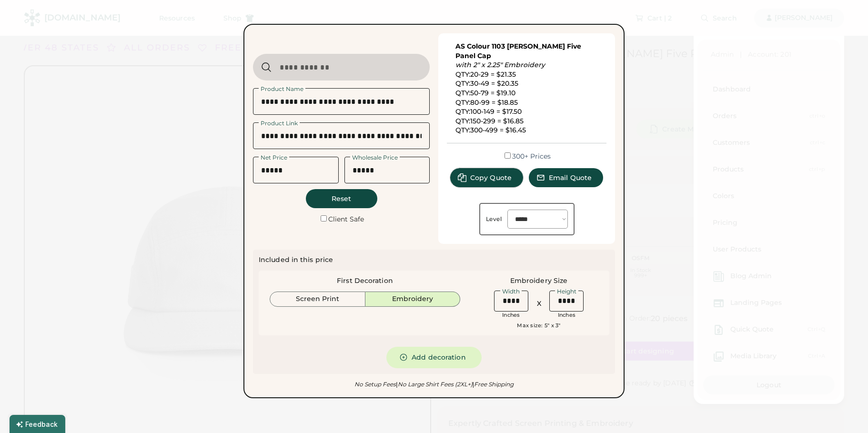 This screenshot has width=868, height=433. I want to click on button: Embroidery, so click(413, 299).